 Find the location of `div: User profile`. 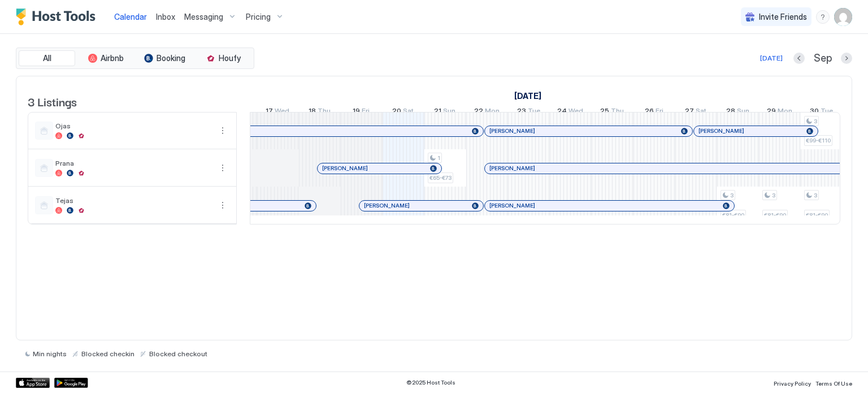

div: User profile is located at coordinates (844, 17).